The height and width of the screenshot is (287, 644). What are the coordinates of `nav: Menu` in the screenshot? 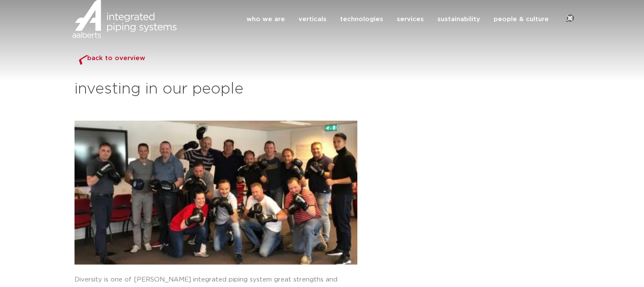 It's located at (398, 19).